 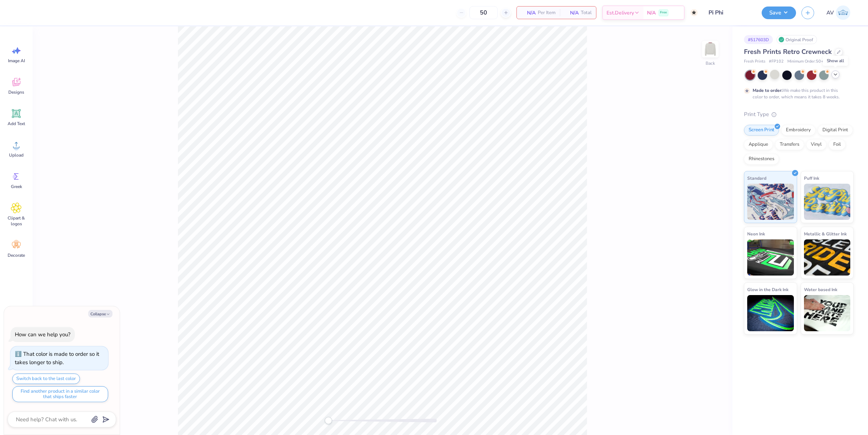 What do you see at coordinates (100, 314) in the screenshot?
I see `button: Collapse` at bounding box center [100, 314].